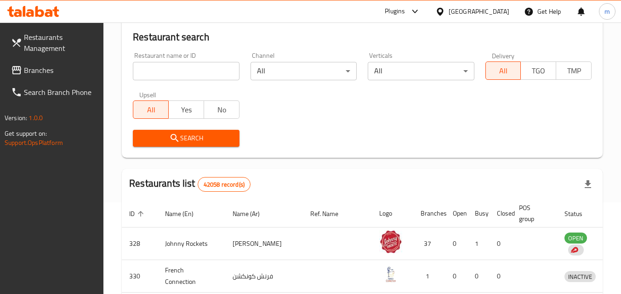 This screenshot has width=621, height=294. I want to click on th: Busy, so click(478, 214).